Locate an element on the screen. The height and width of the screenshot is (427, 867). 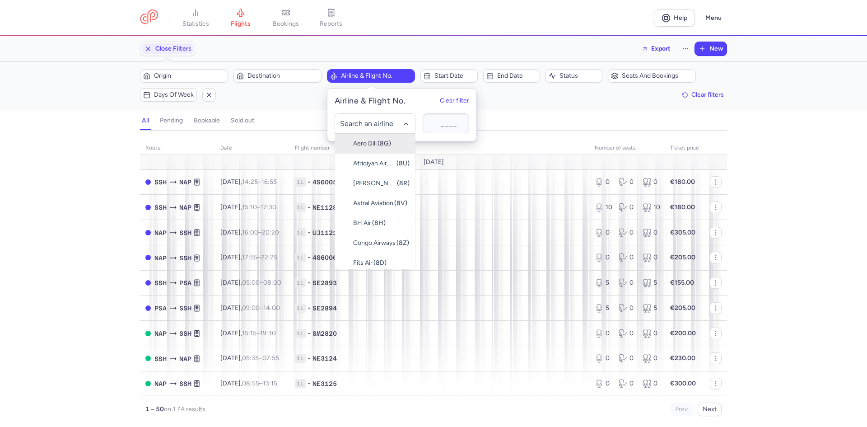
time: 13:15 is located at coordinates (270, 383).